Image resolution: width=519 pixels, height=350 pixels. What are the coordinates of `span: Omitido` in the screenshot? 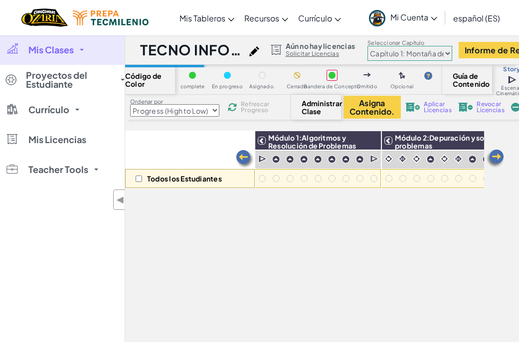 It's located at (367, 86).